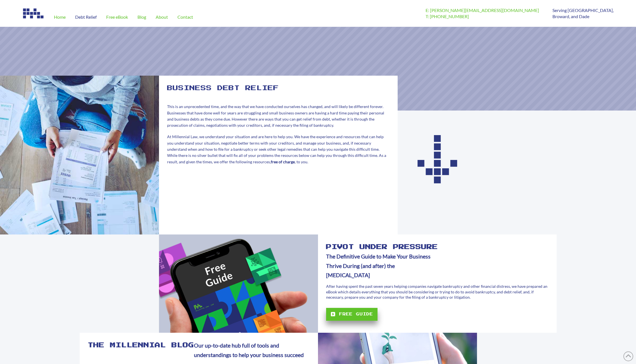 The image size is (636, 364). What do you see at coordinates (117, 17) in the screenshot?
I see `span: Free eBook` at bounding box center [117, 17].